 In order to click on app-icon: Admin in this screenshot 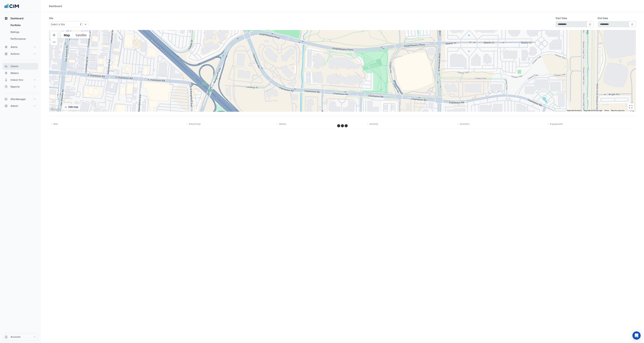, I will do `click(6, 106)`.